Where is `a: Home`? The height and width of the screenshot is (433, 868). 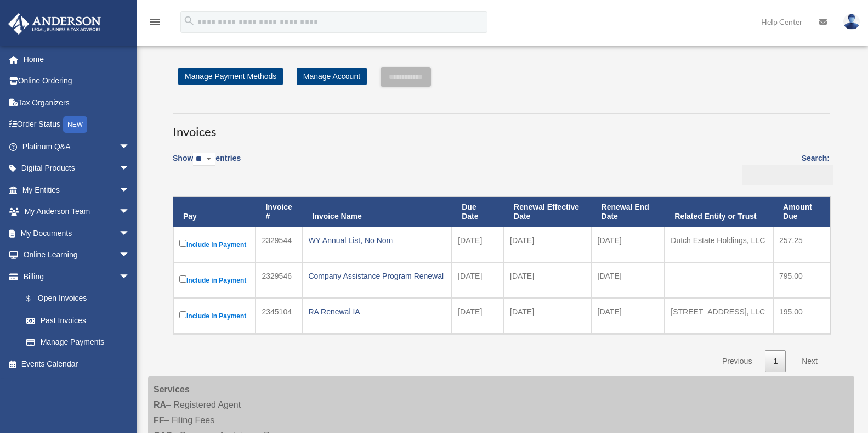
a: Home is located at coordinates (77, 59).